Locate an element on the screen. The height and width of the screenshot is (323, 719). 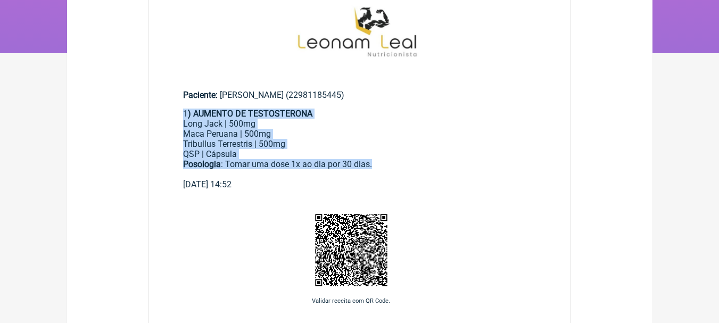
div: 1 is located at coordinates (360, 113).